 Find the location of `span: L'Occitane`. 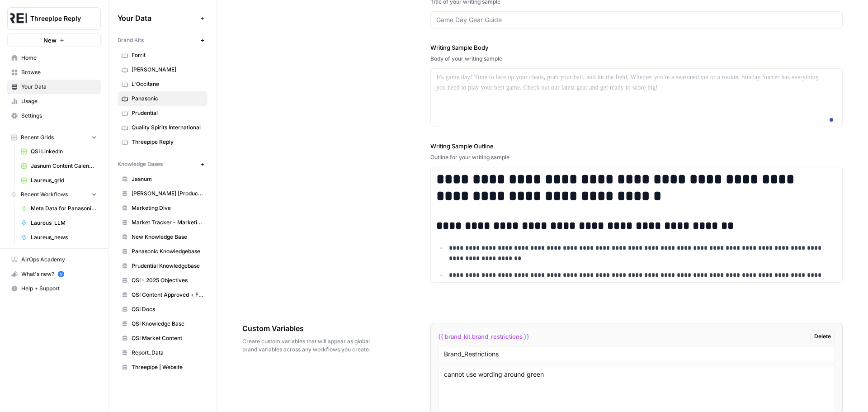

span: L'Occitane is located at coordinates (167, 84).